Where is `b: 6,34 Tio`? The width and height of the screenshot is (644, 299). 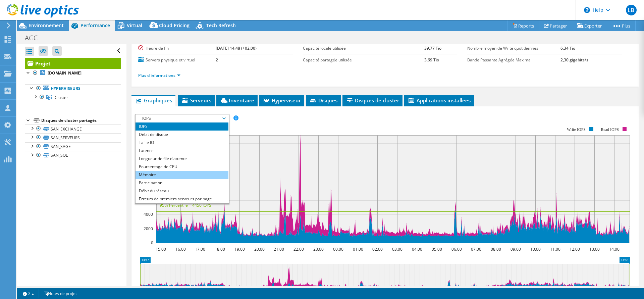 b: 6,34 Tio is located at coordinates (568, 48).